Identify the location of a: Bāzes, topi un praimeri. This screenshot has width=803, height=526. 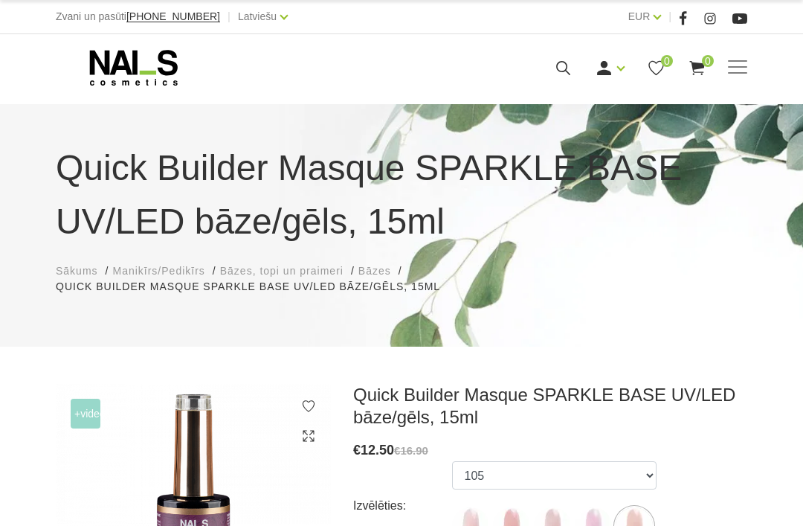
(282, 271).